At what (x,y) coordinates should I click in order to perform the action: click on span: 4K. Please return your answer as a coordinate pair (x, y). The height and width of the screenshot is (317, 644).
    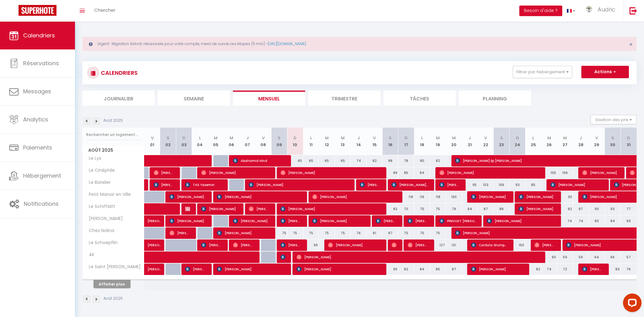
    Looking at the image, I should click on (95, 255).